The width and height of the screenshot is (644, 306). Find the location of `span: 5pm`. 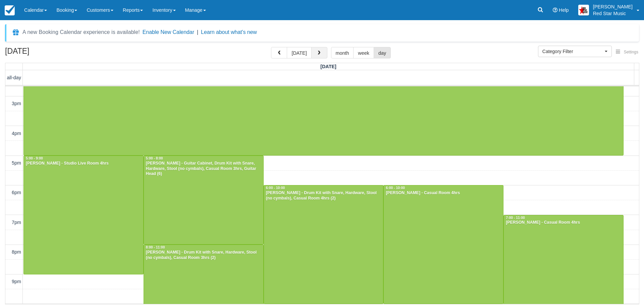

span: 5pm is located at coordinates (16, 163).